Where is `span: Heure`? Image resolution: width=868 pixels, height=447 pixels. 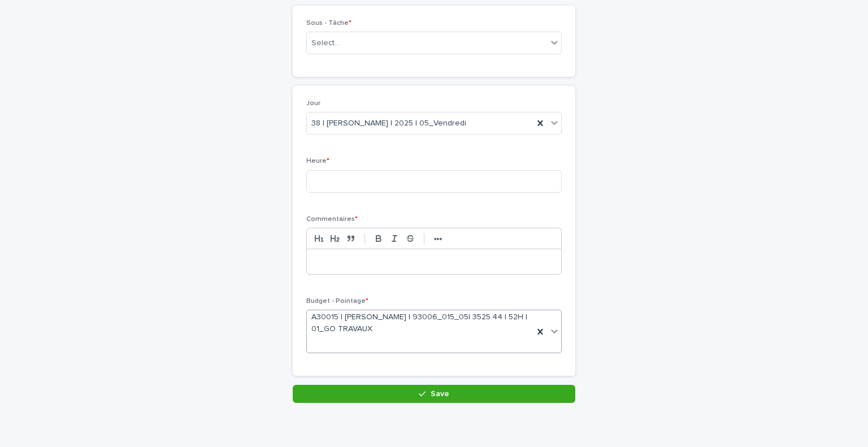
span: Heure is located at coordinates (318, 161).